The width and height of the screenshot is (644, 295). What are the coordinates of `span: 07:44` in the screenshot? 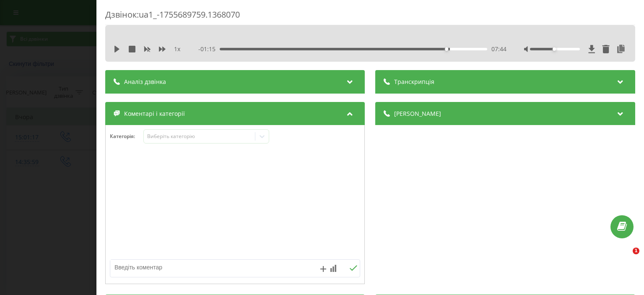 It's located at (499, 49).